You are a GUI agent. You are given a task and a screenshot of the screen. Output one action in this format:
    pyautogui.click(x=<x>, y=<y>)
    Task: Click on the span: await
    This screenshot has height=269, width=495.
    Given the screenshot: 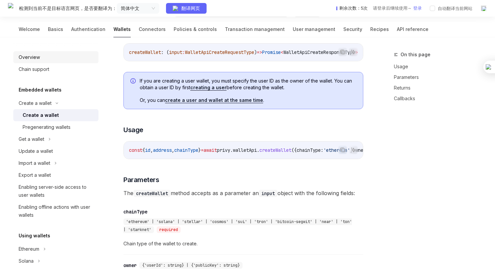 What is the action you would take?
    pyautogui.click(x=210, y=150)
    